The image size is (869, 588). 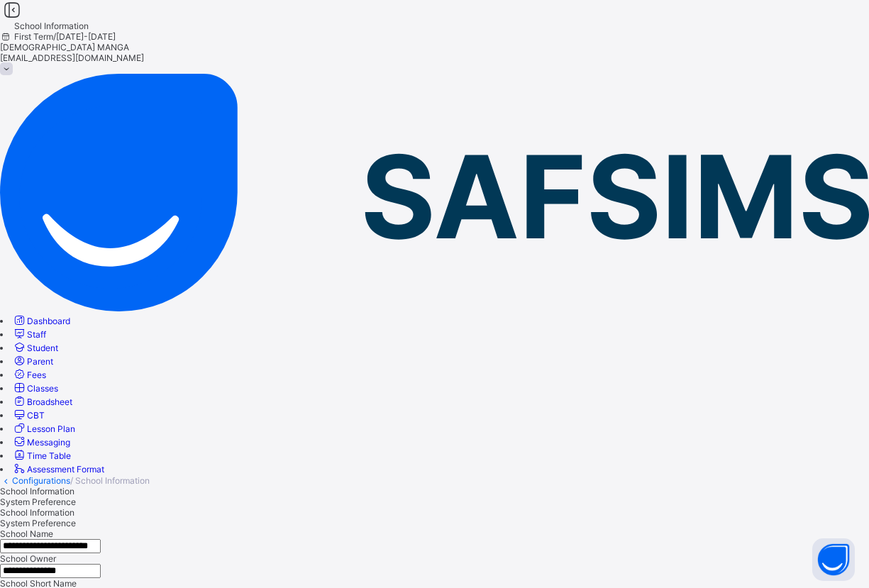 What do you see at coordinates (65, 468) in the screenshot?
I see `span: Assessment Format` at bounding box center [65, 468].